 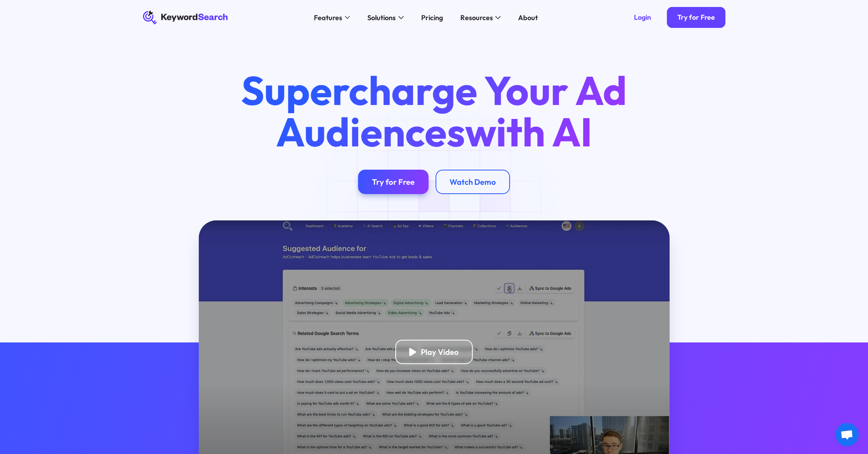 I want to click on div: Pricing, so click(x=432, y=17).